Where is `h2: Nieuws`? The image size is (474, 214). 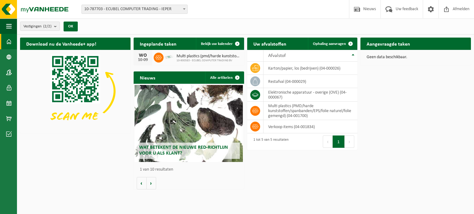
h2: Nieuws is located at coordinates (147, 77).